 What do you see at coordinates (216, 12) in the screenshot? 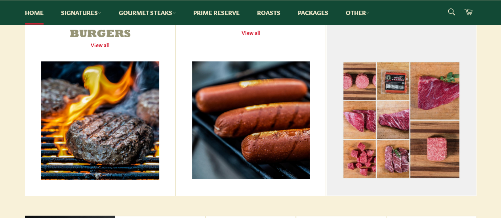
I see `a: Prime Reserve` at bounding box center [216, 12].